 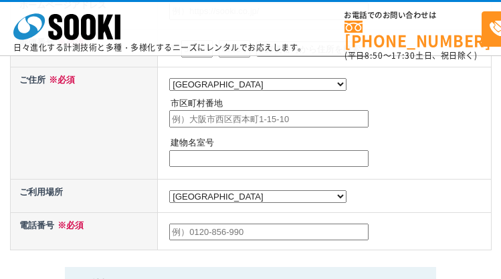 I want to click on p: 市区町村番地, so click(x=329, y=104).